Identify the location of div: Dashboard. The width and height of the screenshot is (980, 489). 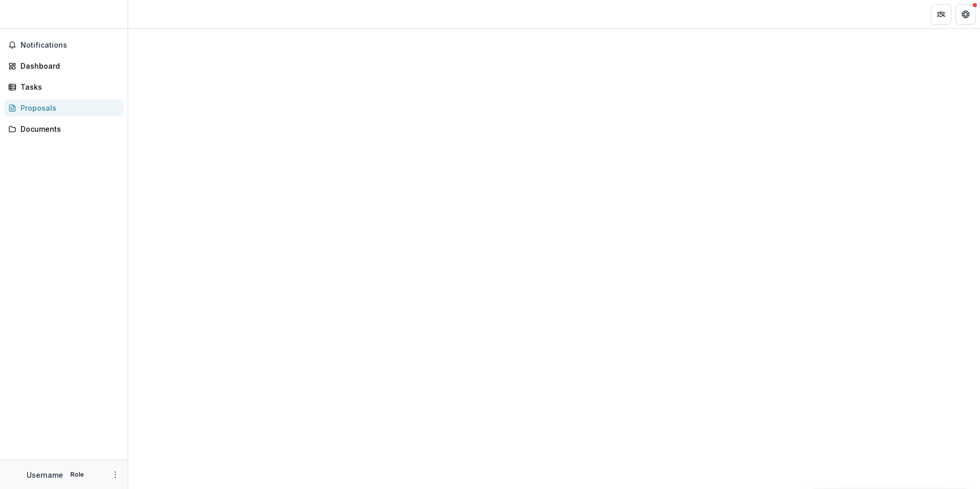
(68, 66).